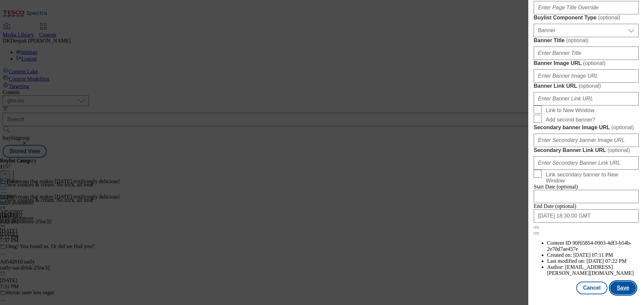 The height and width of the screenshot is (305, 644). What do you see at coordinates (586, 140) in the screenshot?
I see `input: Enter Secondary banner Image URL` at bounding box center [586, 140].